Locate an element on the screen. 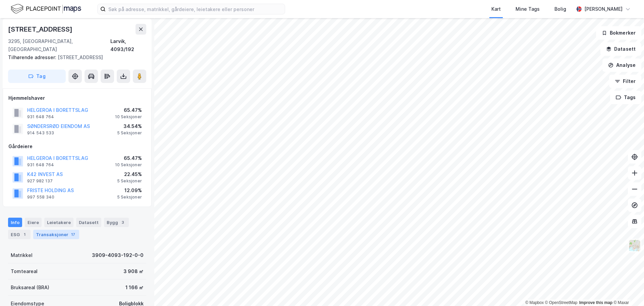  div: Kontrollprogram for chat is located at coordinates (627, 290).